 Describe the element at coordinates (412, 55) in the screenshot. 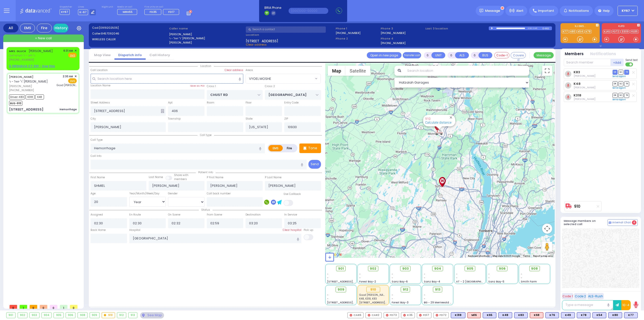

I see `button: Transfer call` at that location.